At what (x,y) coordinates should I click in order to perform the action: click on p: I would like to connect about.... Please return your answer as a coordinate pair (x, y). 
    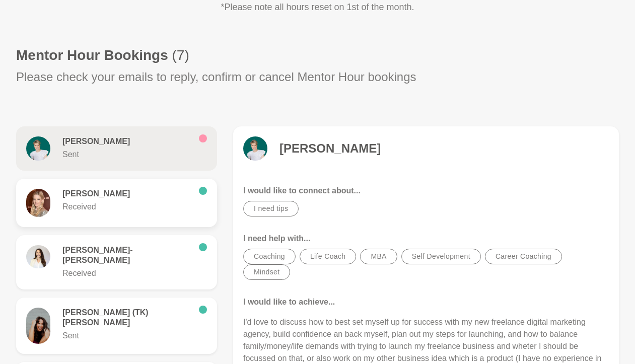
    Looking at the image, I should click on (426, 191).